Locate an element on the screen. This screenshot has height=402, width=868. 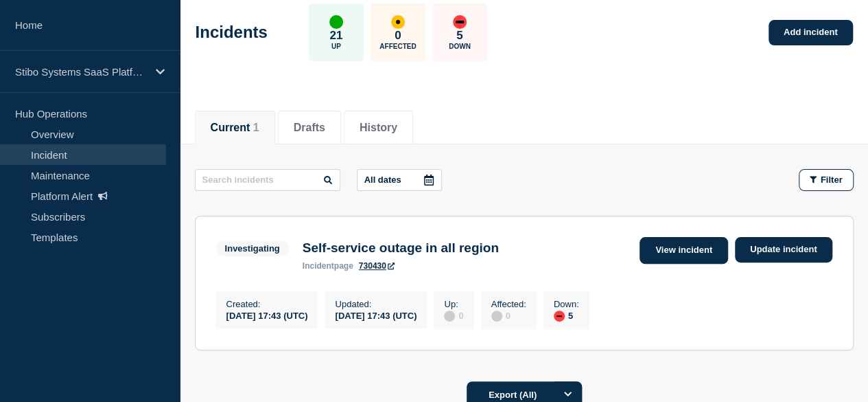
button: Current 1 is located at coordinates (234, 127).